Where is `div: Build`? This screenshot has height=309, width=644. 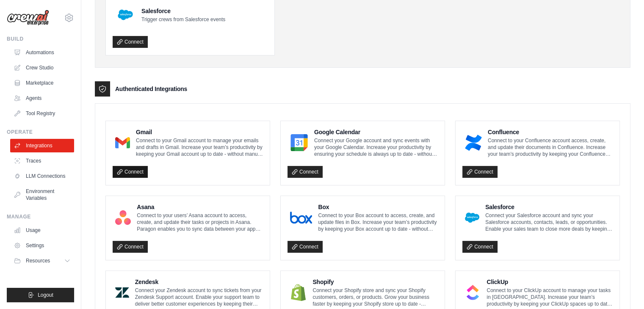 div: Build is located at coordinates (40, 39).